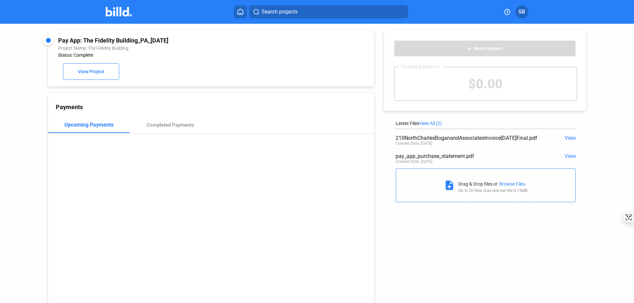 This screenshot has height=303, width=634. I want to click on span: View All (2), so click(430, 123).